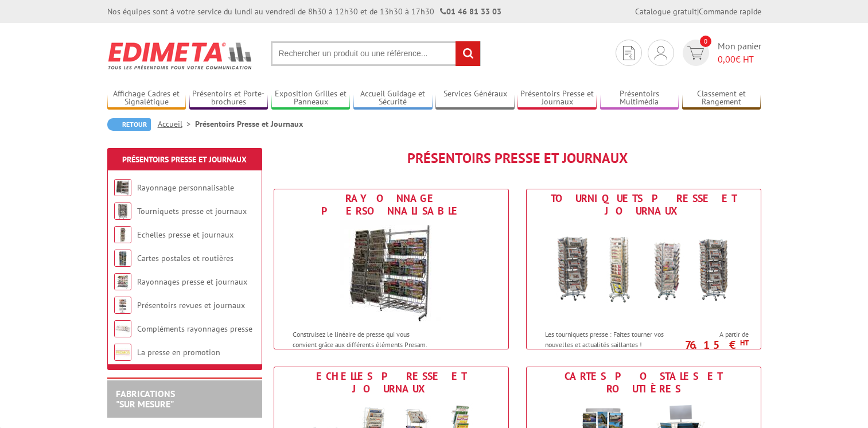  I want to click on div: Nos équipes sont à votre service du lundi au vendredi de 8h30 à 12h30 et de 13h30 à 17h30, so click(304, 11).